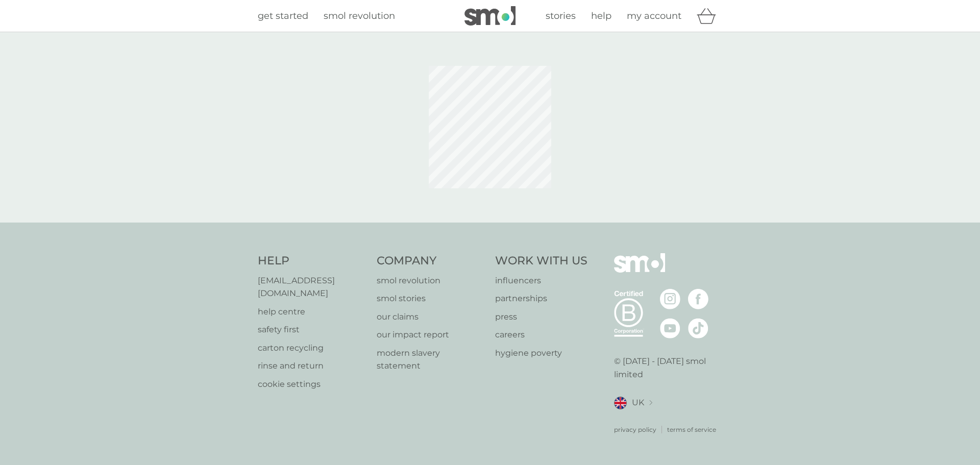 The width and height of the screenshot is (980, 465). What do you see at coordinates (560, 15) in the screenshot?
I see `a: stories` at bounding box center [560, 15].